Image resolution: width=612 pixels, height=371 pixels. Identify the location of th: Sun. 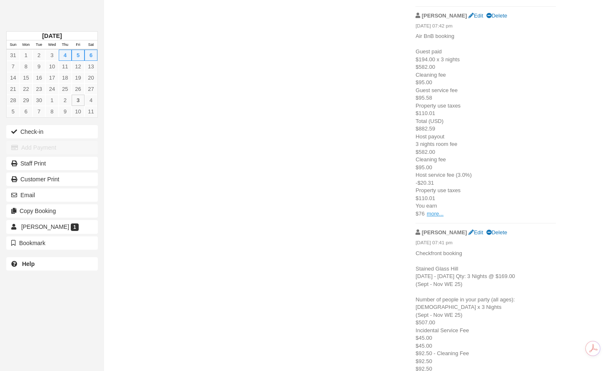
(13, 45).